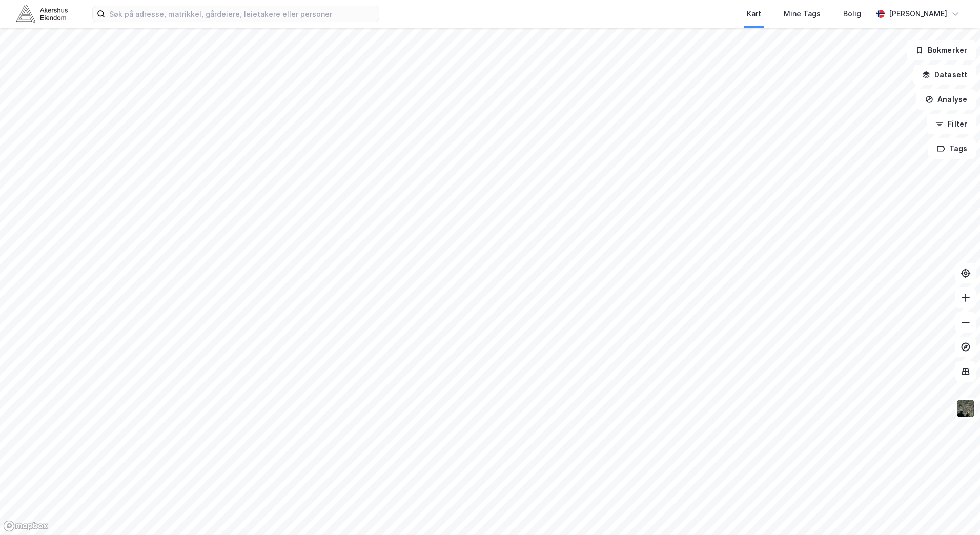  I want to click on img: akershus-eiendom-logo.9091f326c980b4bce74ccdd9f866810c.svg, so click(42, 13).